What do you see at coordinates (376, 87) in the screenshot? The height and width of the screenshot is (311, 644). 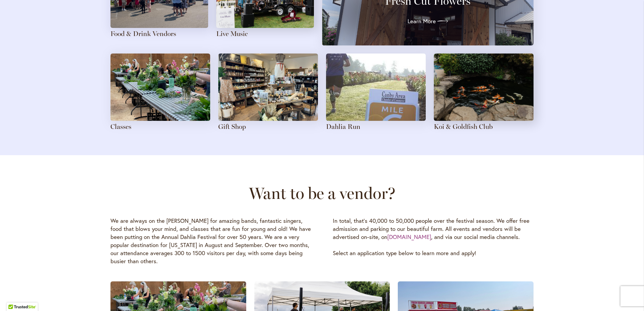 I see `a: A runner passes the mile 6 sign in a field of dahlias` at bounding box center [376, 87].